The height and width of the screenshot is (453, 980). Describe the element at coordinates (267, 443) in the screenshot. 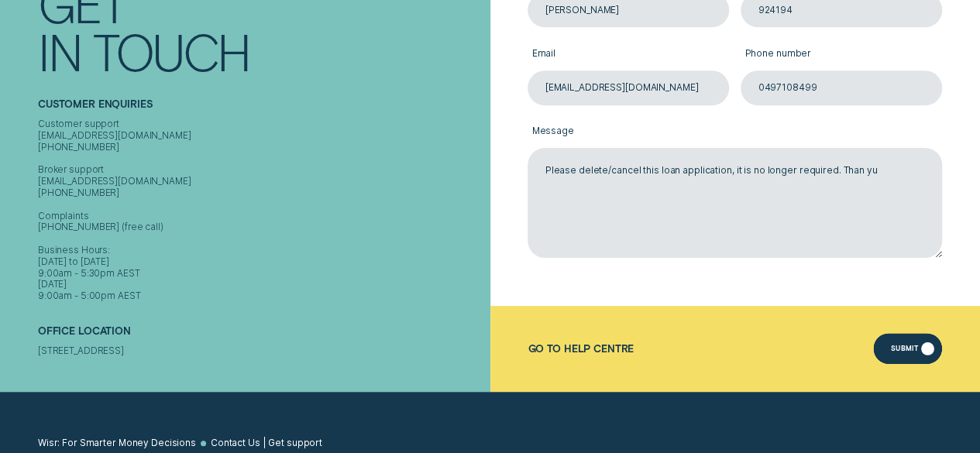

I see `a: Contact Us | Get support` at that location.